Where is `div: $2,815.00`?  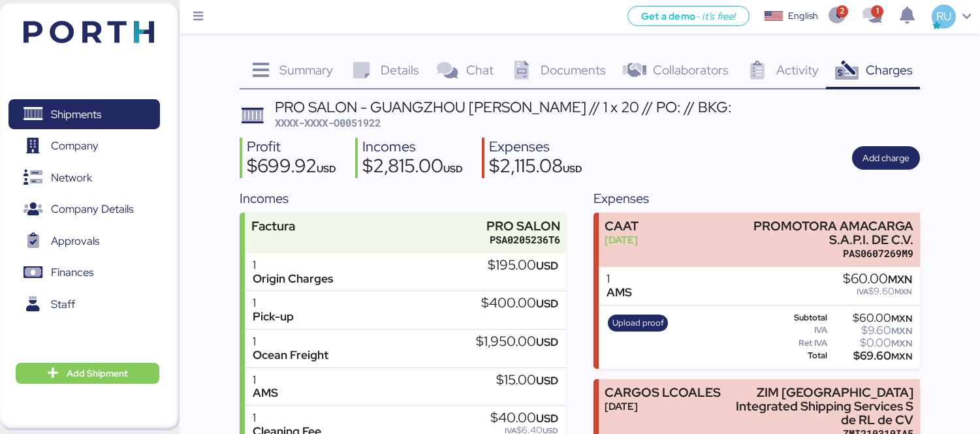 div: $2,815.00 is located at coordinates (412, 167).